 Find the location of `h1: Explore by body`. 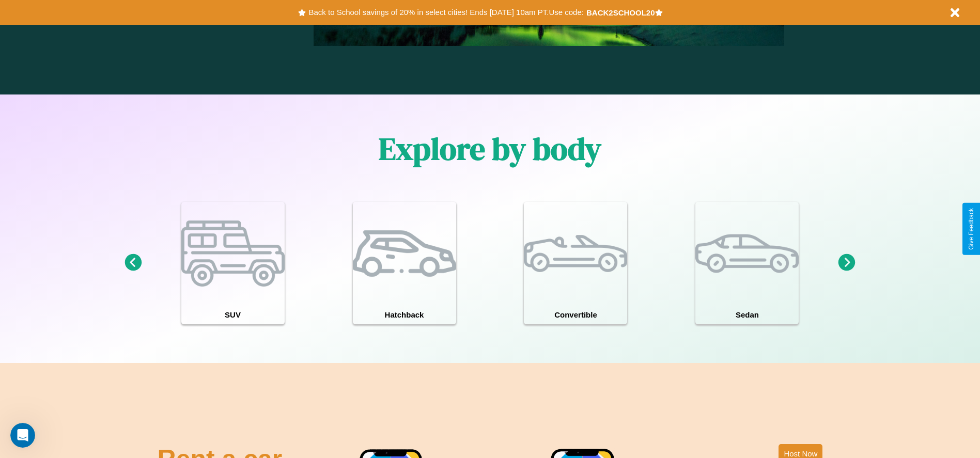

h1: Explore by body is located at coordinates (490, 148).